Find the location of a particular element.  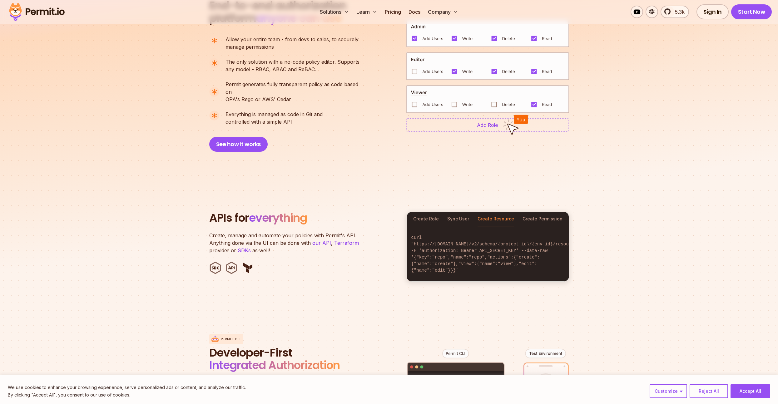

a: Docs is located at coordinates (414, 12).